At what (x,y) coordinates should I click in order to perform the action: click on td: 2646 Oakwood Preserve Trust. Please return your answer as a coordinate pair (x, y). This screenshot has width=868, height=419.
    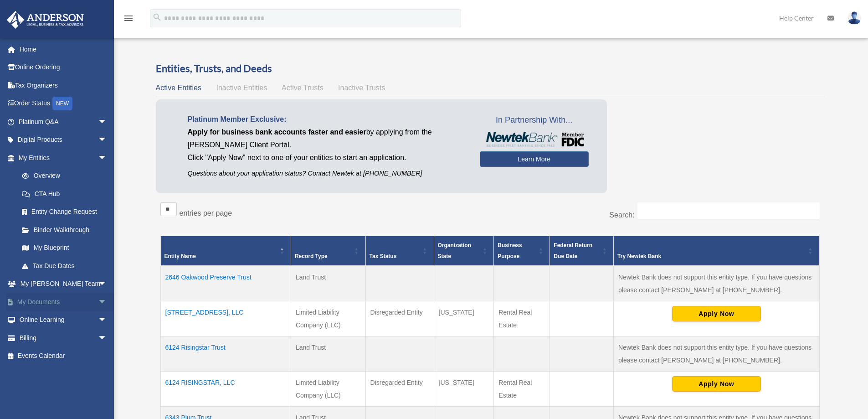
    Looking at the image, I should click on (225, 283).